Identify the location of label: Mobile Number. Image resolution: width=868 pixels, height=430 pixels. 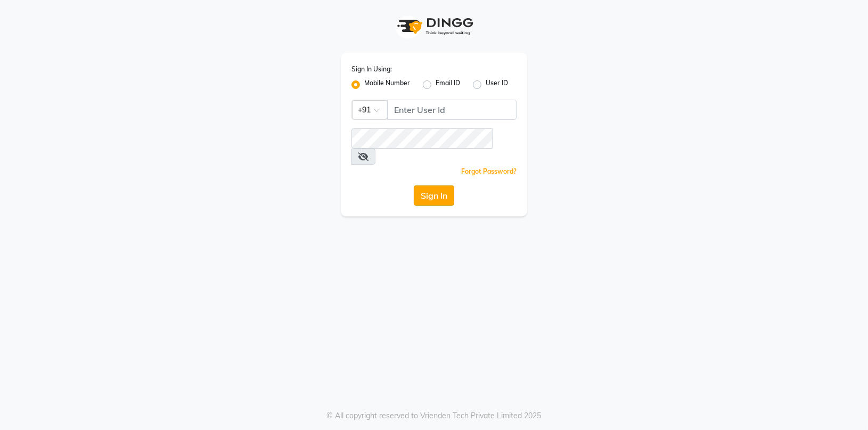
(387, 85).